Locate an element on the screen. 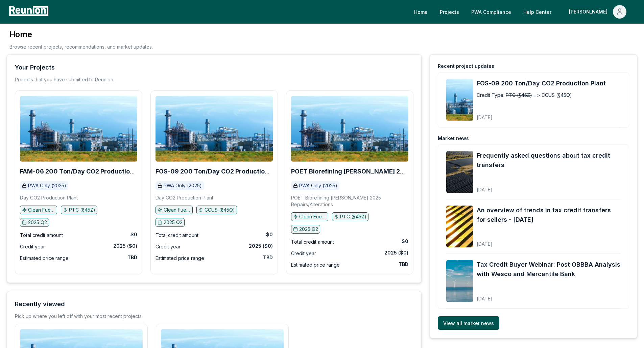  img: Frequently asked questions about tax credit transfers is located at coordinates (460, 172).